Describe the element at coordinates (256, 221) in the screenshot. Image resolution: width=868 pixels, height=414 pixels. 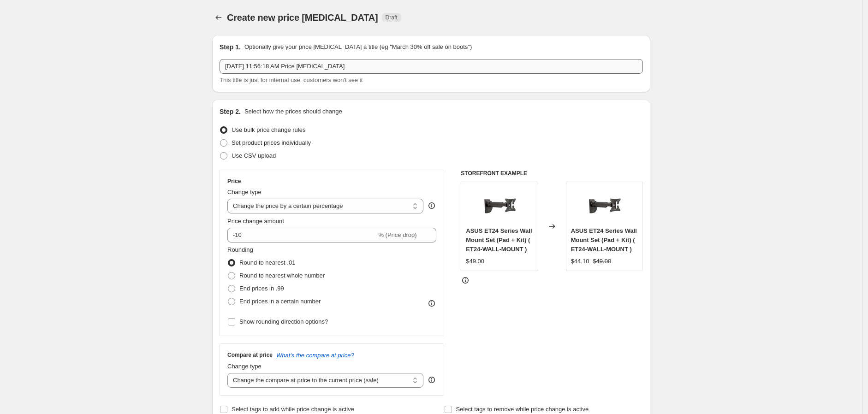
I see `span: Price change amount` at that location.